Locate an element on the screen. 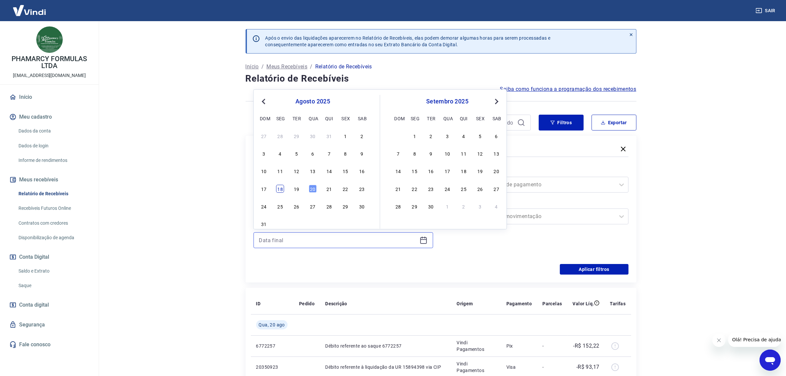  a: Segurança is located at coordinates (49, 324).